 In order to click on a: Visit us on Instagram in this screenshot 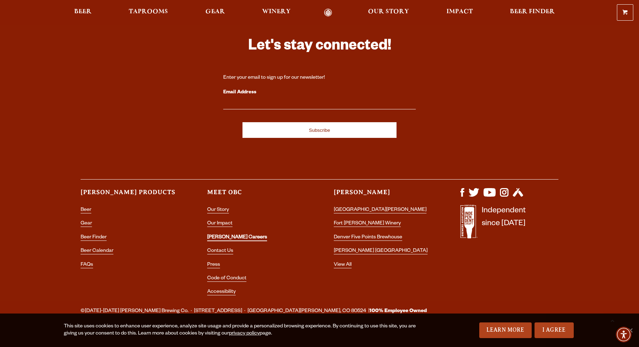, I will do `click(504, 196)`.